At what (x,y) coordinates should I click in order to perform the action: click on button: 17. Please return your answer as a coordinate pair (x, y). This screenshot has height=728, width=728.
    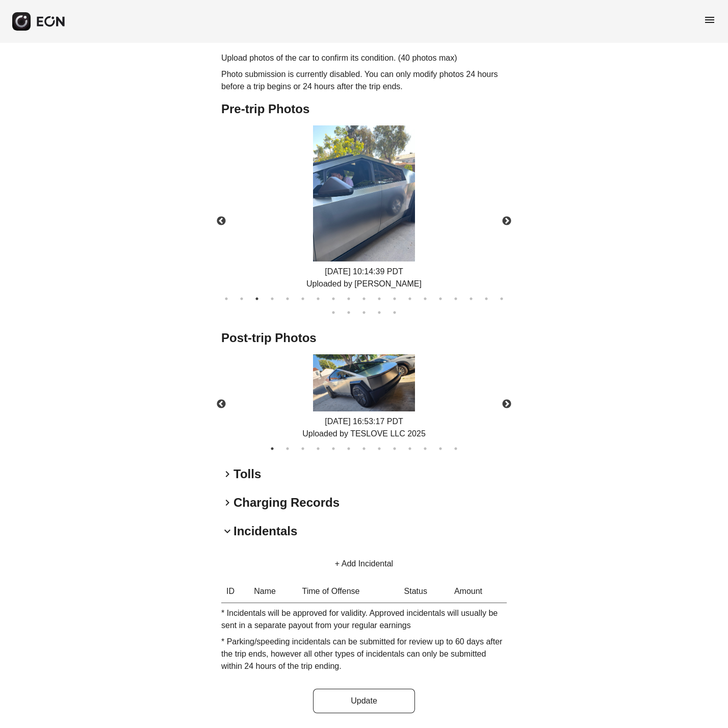
    Looking at the image, I should click on (471, 299).